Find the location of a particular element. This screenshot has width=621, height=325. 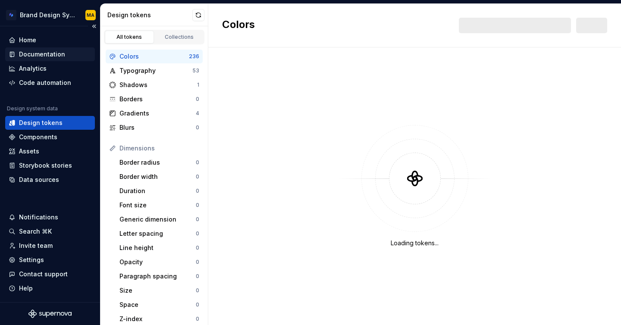

a: Generic dimension0 is located at coordinates (159, 219).